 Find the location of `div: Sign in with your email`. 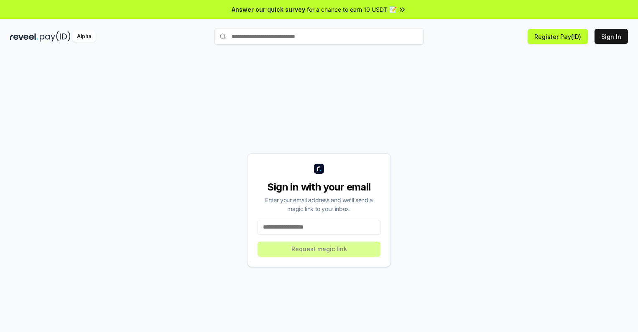

div: Sign in with your email is located at coordinates (319, 187).